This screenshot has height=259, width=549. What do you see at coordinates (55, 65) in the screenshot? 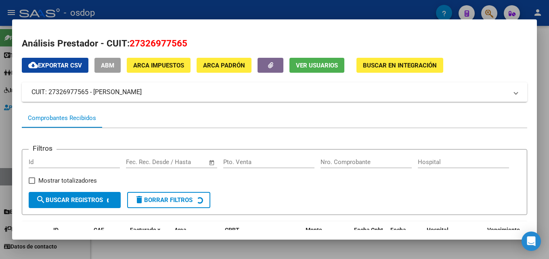
I see `span: Exportar CSV` at bounding box center [55, 65].